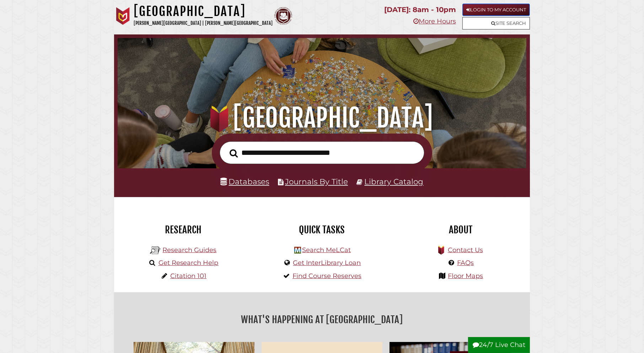 The image size is (644, 353). I want to click on button: Search, so click(234, 153).